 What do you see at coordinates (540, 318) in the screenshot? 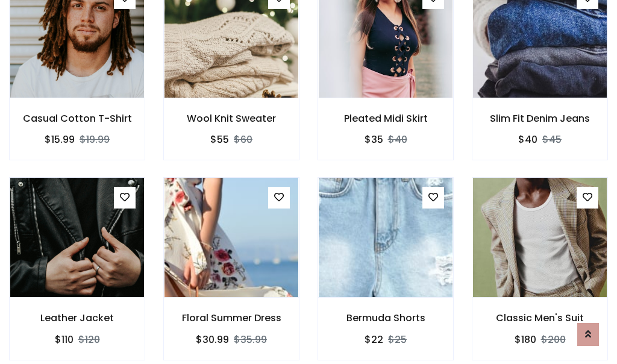
I see `h6: Classic Men's Suit` at bounding box center [540, 318].